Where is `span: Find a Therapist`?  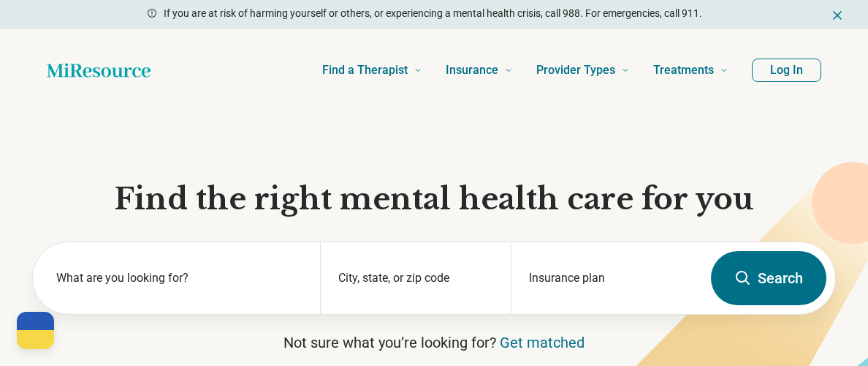
span: Find a Therapist is located at coordinates (365, 70).